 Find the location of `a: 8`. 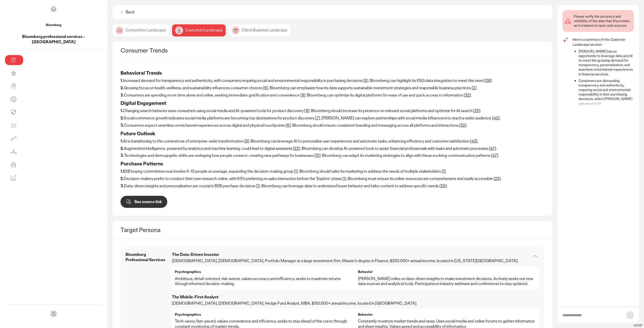

a: 8 is located at coordinates (246, 141).